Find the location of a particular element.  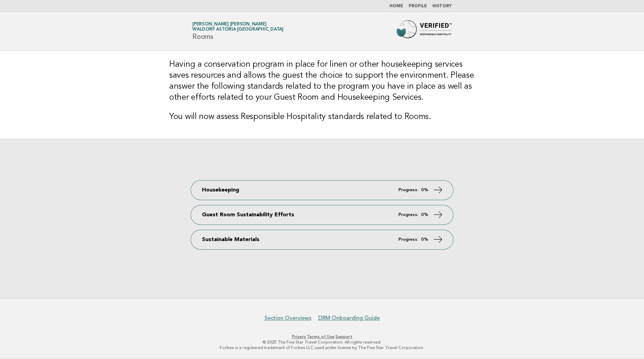

img: Forbes Travel Guide is located at coordinates (424, 31).